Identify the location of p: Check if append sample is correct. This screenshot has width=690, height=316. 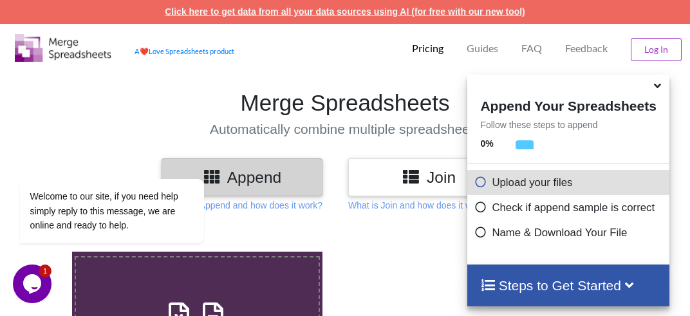
(569, 207).